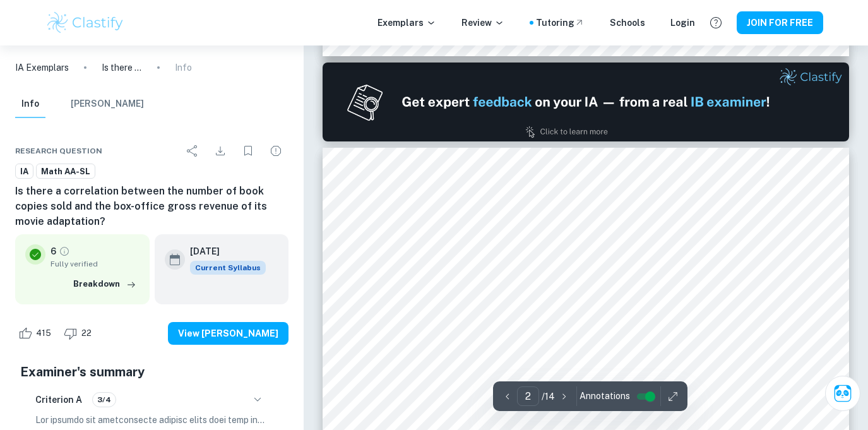  What do you see at coordinates (94, 264) in the screenshot?
I see `span: Fully verified` at bounding box center [94, 264].